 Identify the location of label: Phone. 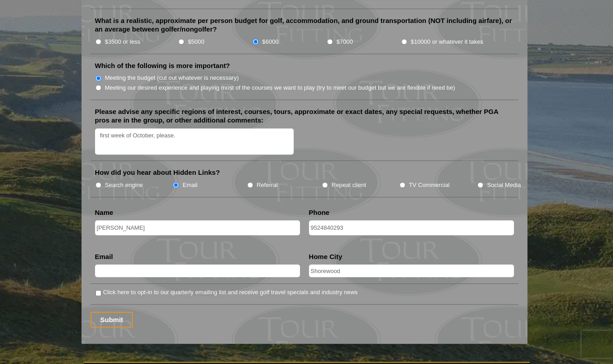
(319, 213).